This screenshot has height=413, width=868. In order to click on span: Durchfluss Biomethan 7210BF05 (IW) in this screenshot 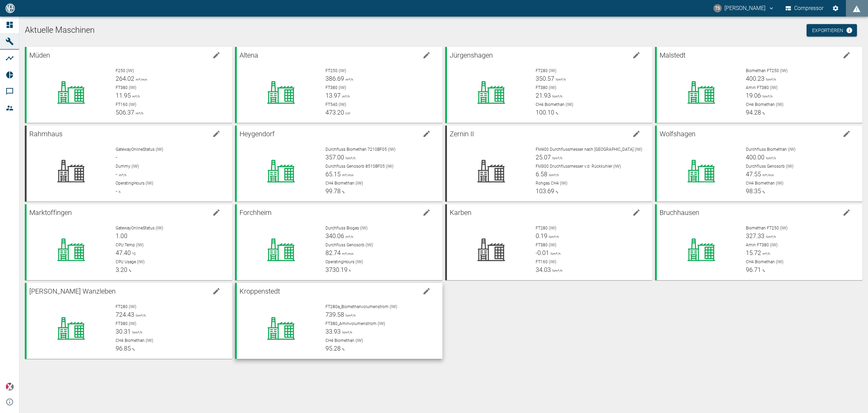, I will do `click(360, 149)`.